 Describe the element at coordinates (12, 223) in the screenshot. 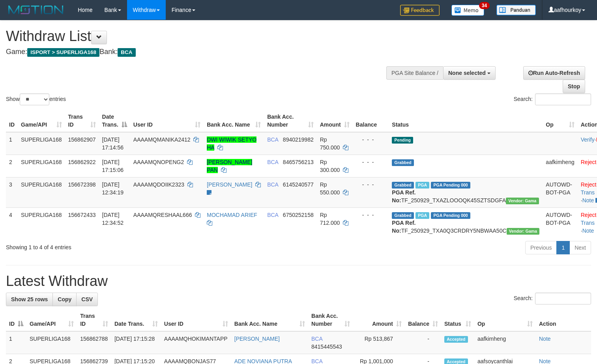

I see `td: 4` at that location.